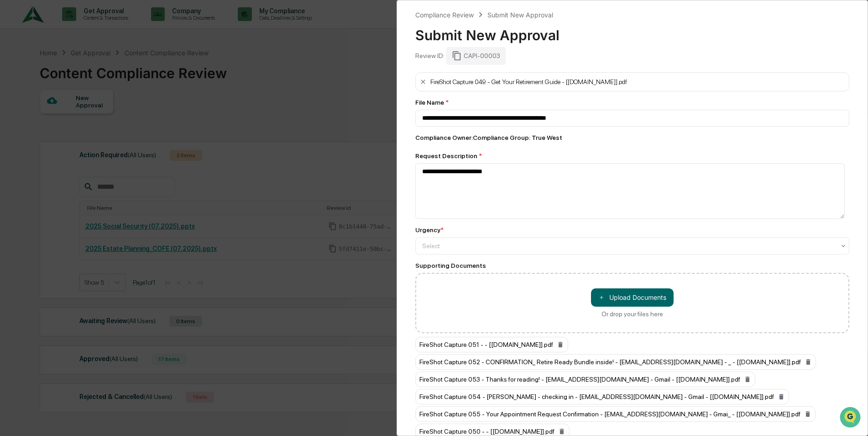 Image resolution: width=868 pixels, height=436 pixels. Describe the element at coordinates (633, 265) in the screenshot. I see `div: Supporting Documents` at that location.